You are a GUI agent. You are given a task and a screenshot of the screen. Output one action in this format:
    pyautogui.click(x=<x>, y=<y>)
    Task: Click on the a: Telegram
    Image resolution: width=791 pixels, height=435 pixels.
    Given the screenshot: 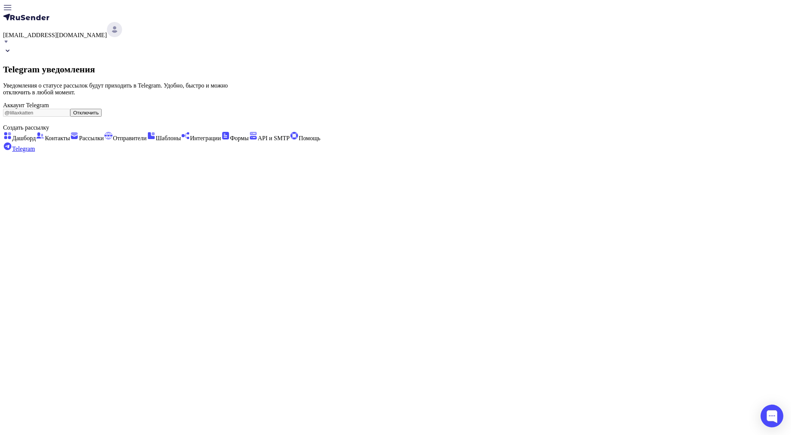 What is the action you would take?
    pyautogui.click(x=19, y=149)
    